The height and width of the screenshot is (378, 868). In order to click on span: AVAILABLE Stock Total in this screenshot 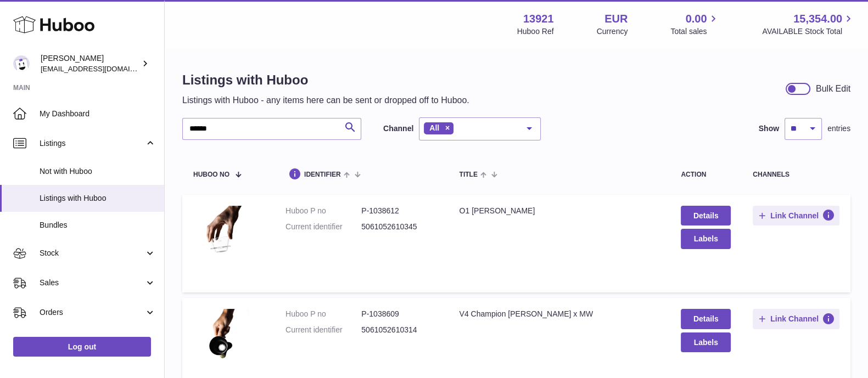, I will do `click(809, 31)`.